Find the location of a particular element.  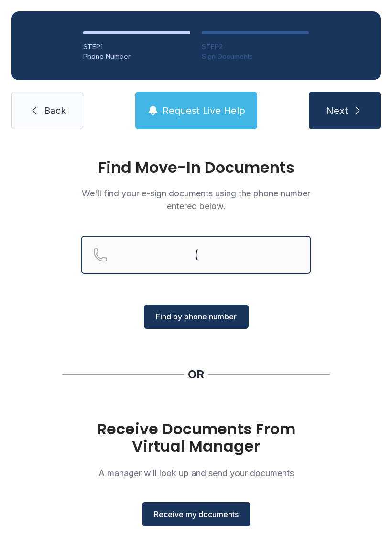

p: A manager will look up and send your documents is located at coordinates (196, 473).